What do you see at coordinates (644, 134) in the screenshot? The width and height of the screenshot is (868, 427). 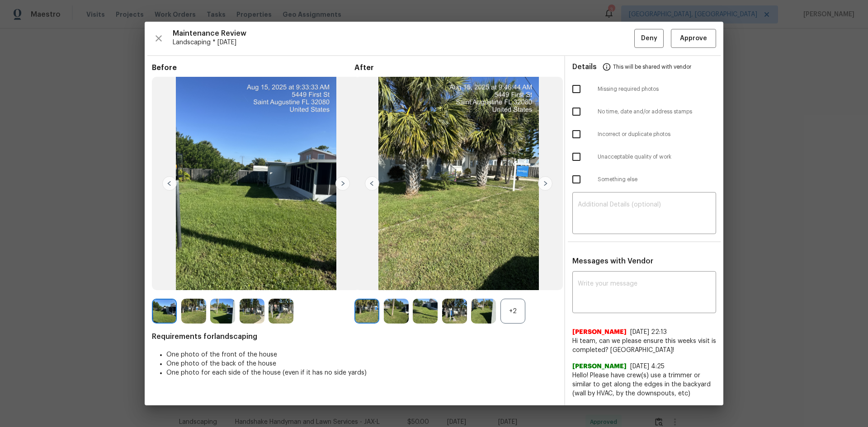 I see `div: Incorrect or duplicate photos` at bounding box center [644, 134].